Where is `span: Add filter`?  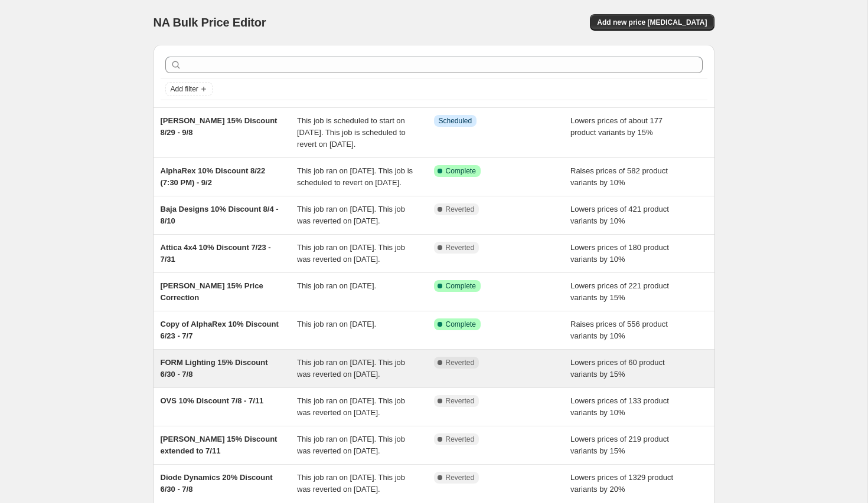
span: Add filter is located at coordinates (184, 89).